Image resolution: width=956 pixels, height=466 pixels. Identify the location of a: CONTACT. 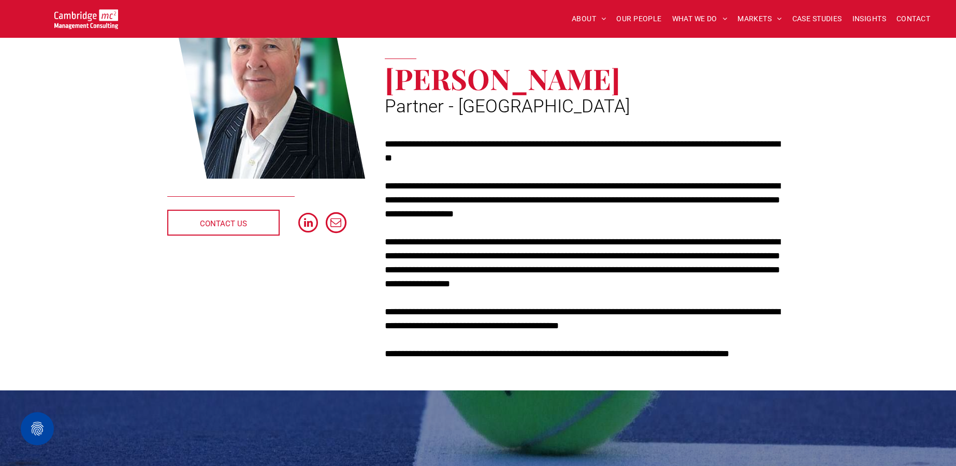
(913, 19).